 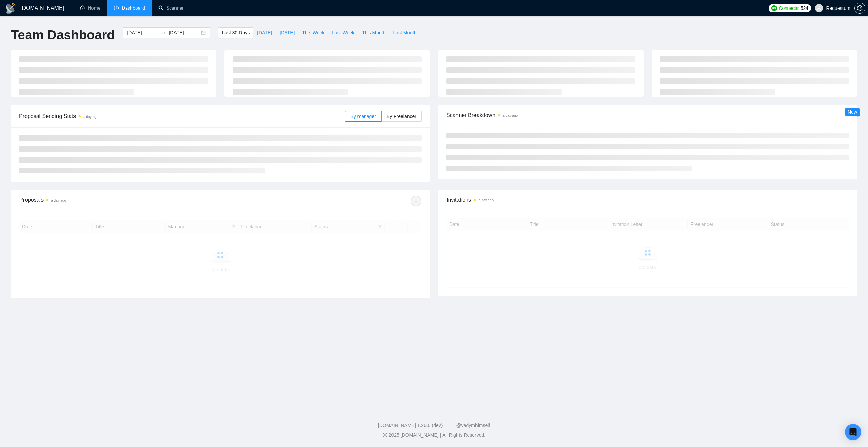 What do you see at coordinates (182, 116) in the screenshot?
I see `span: Proposal Sending Stats` at bounding box center [182, 116].